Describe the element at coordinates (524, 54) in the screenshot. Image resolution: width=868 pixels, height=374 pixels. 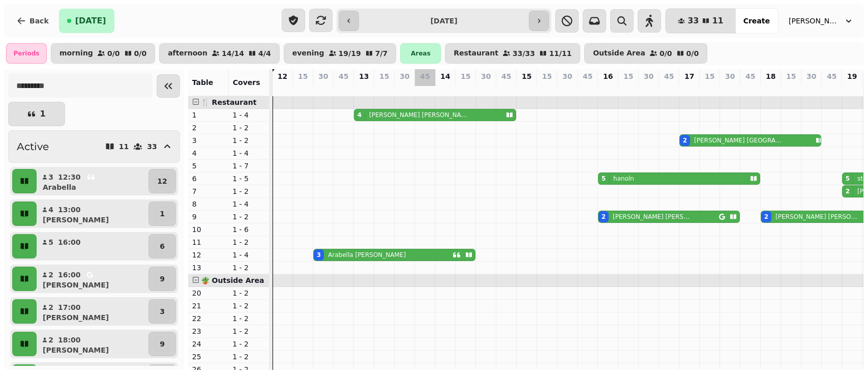
I see `p: 33 / 33` at that location.